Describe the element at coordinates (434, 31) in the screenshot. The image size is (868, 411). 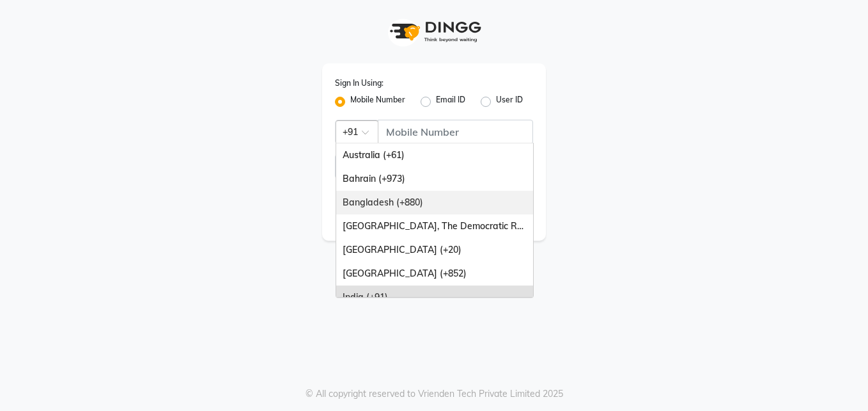
I see `img: logo1.svg` at that location.